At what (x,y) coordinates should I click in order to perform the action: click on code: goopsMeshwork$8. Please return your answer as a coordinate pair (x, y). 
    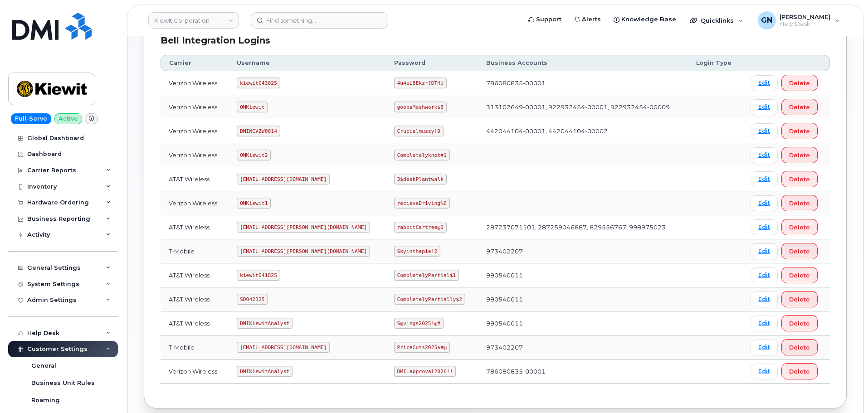
    Looking at the image, I should click on (421, 107).